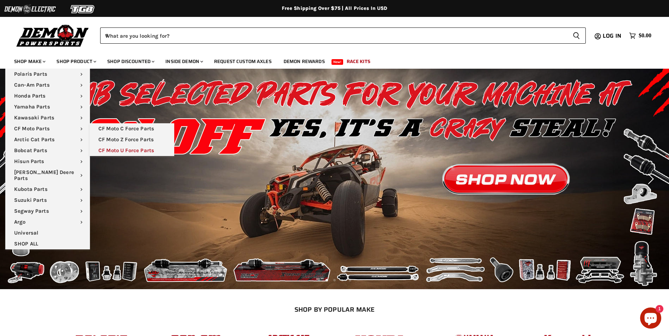  Describe the element at coordinates (334, 8) in the screenshot. I see `div: Free Shipping Over $75 | All Prices In USD` at that location.